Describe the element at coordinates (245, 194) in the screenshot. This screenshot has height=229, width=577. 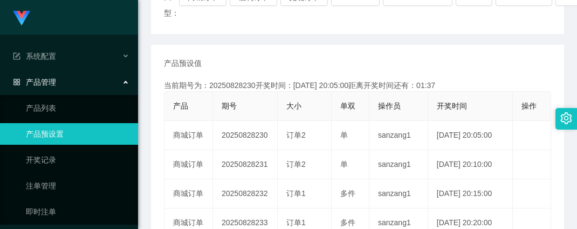
I see `td: 20250828232` at that location.